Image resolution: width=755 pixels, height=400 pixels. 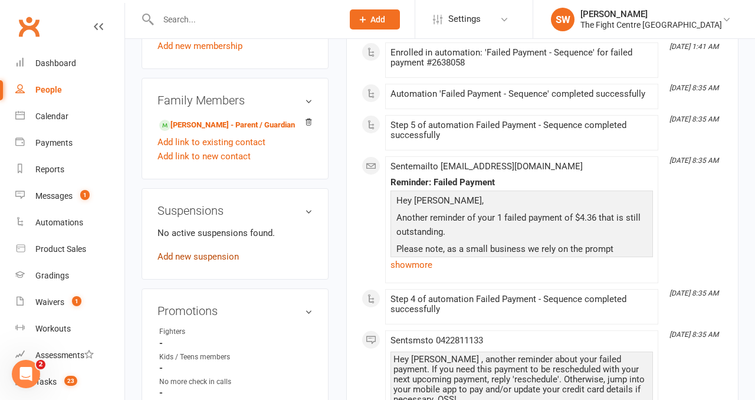 I want to click on a: Tasks 23, so click(x=70, y=382).